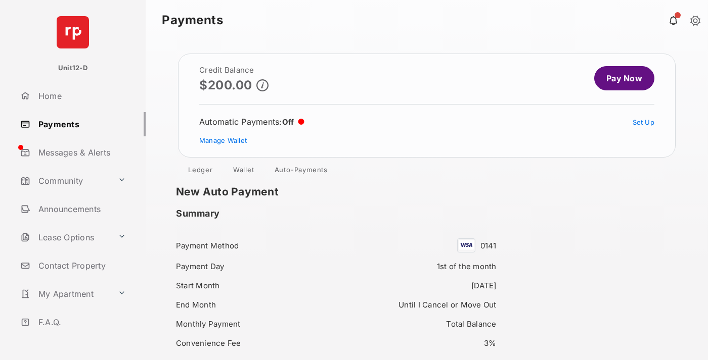 This screenshot has width=708, height=360. I want to click on span: 0141, so click(488, 246).